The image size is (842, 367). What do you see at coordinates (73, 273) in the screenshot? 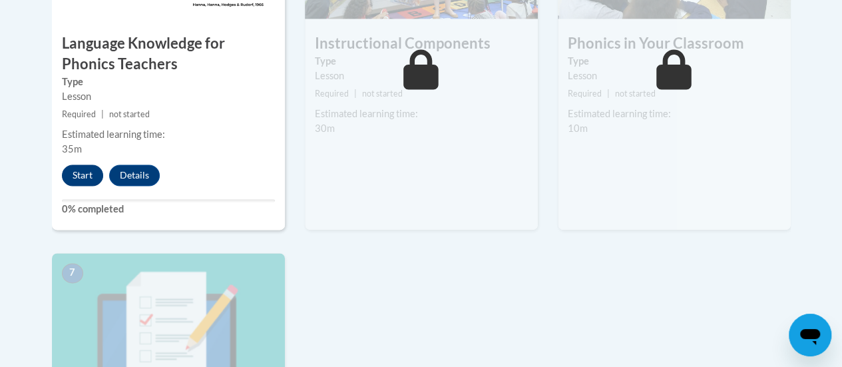
I see `span: 7` at bounding box center [73, 273].